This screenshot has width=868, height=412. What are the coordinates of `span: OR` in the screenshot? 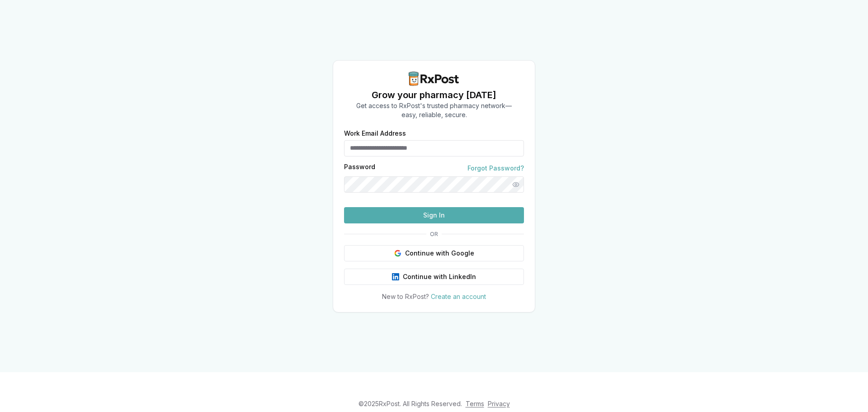 It's located at (434, 234).